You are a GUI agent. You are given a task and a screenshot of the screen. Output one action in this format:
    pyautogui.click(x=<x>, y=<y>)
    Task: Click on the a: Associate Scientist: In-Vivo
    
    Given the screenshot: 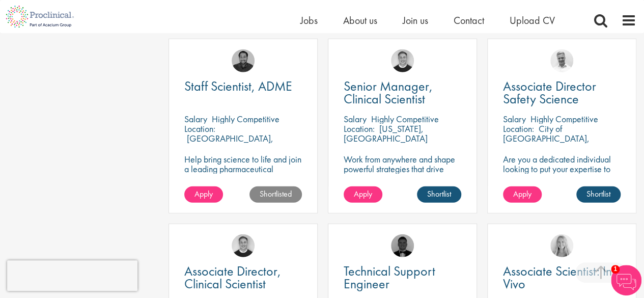 What is the action you would take?
    pyautogui.click(x=562, y=278)
    